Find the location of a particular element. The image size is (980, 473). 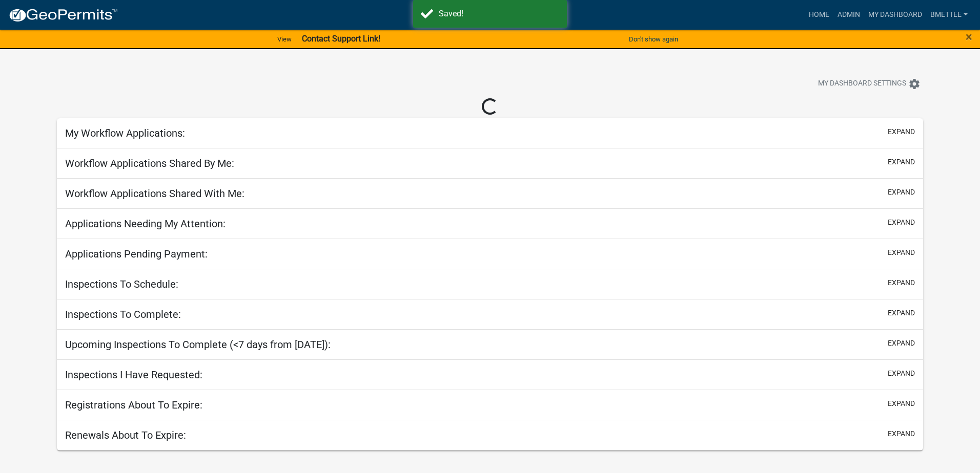

h5: Inspections I Have Requested: is located at coordinates (134, 375).